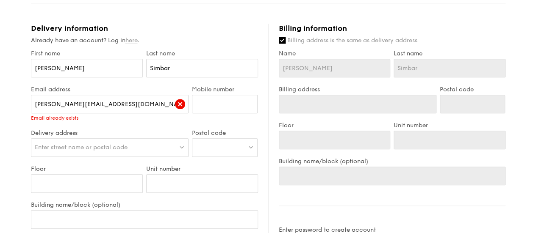  I want to click on span: Billing address is the same as delivery address, so click(352, 40).